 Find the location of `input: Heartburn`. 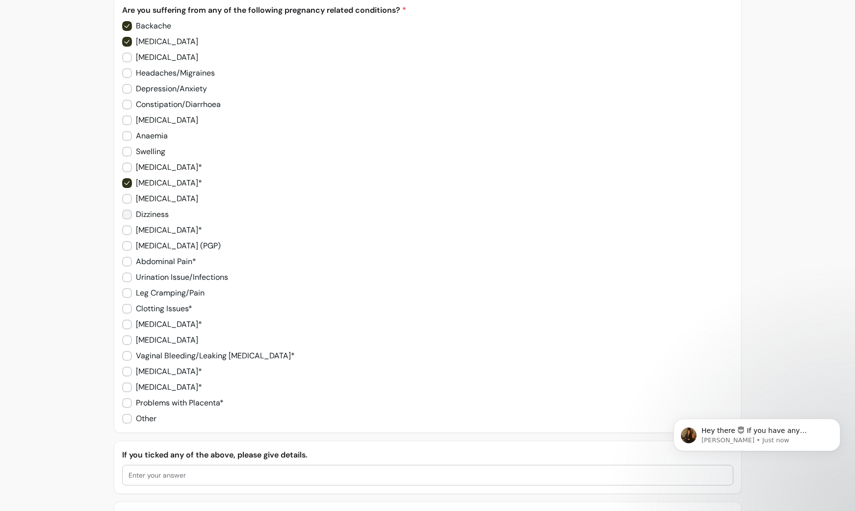

input: Heartburn is located at coordinates (151, 57).